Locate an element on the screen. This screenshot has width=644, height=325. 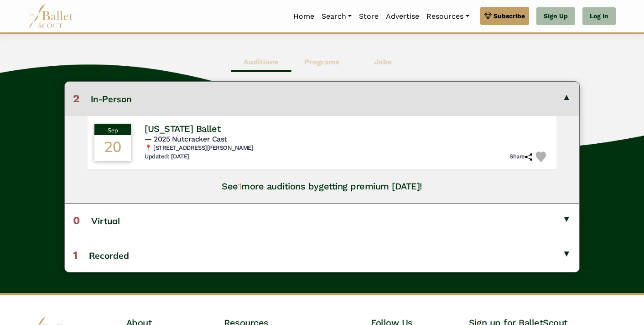
a: Store is located at coordinates (368, 16).